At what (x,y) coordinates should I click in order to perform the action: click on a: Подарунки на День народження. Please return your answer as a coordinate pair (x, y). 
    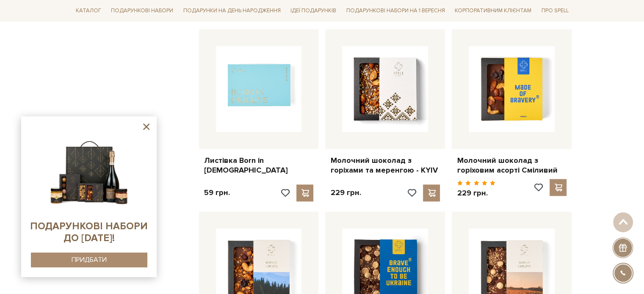
    Looking at the image, I should click on (232, 11).